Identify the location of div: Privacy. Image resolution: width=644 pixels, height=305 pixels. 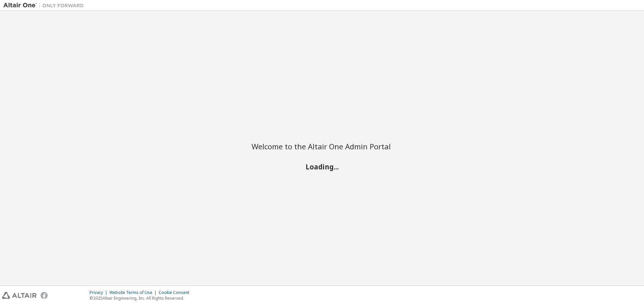
(100, 293).